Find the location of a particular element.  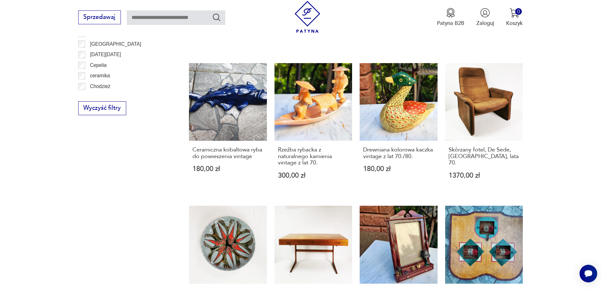

p: Ćmielów is located at coordinates (99, 97).